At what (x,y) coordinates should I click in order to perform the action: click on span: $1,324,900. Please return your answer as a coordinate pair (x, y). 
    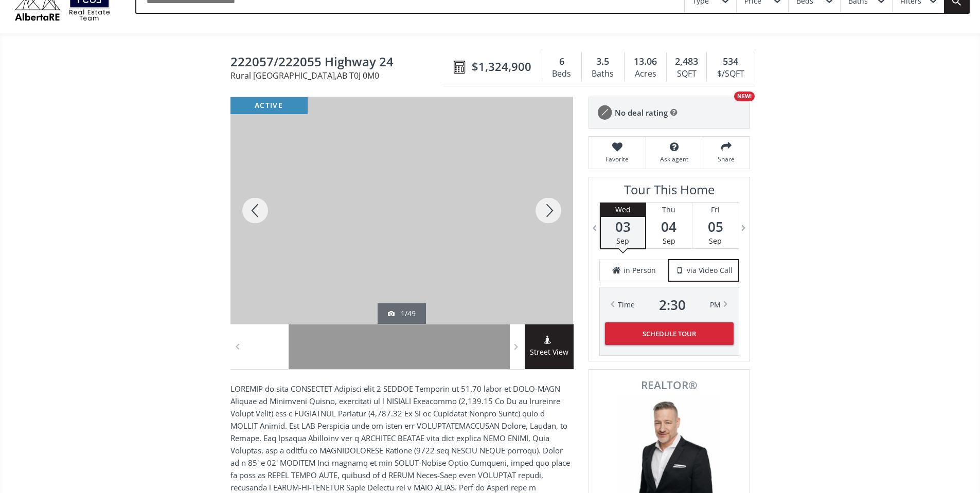
    Looking at the image, I should click on (502, 66).